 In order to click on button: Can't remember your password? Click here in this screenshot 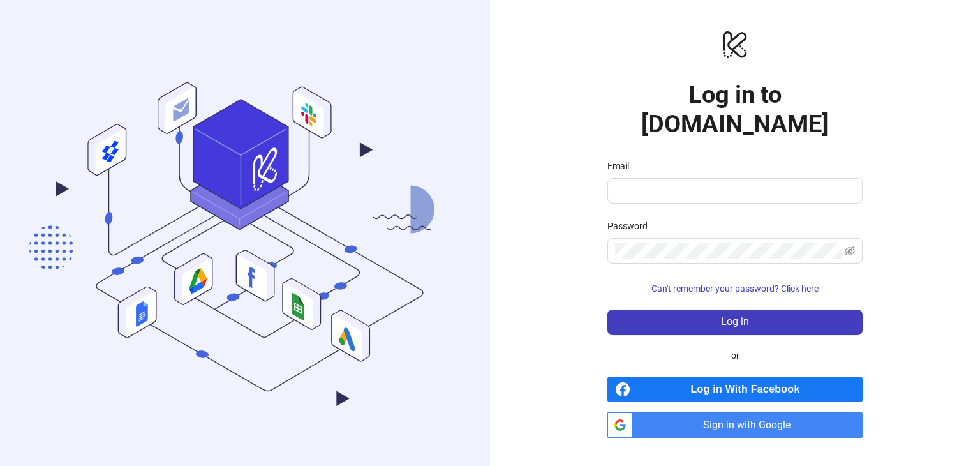, I will do `click(735, 289)`.